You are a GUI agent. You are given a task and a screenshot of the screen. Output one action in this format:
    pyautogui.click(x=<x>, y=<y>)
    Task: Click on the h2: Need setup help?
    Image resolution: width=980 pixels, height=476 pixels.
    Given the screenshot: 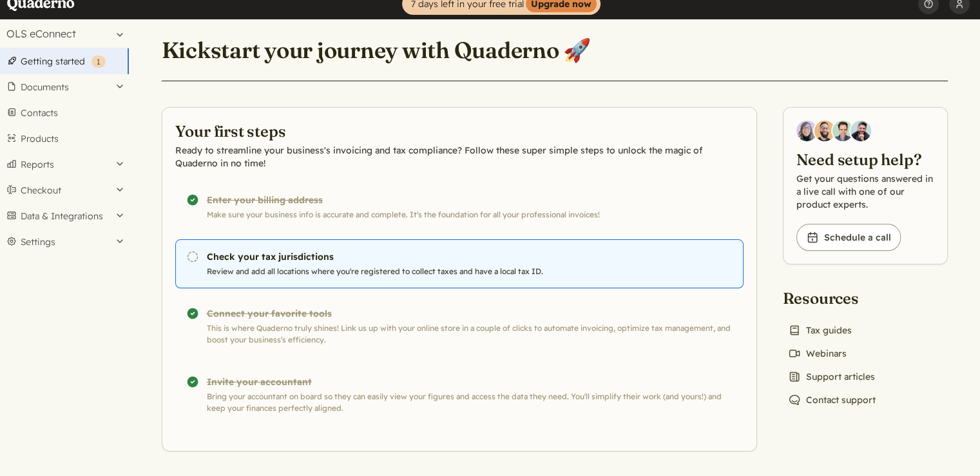 What is the action you would take?
    pyautogui.click(x=865, y=159)
    